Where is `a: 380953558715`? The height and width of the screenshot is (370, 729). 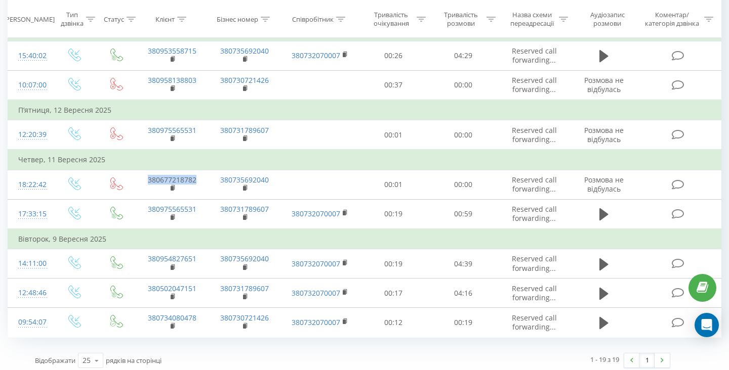 a: 380953558715 is located at coordinates (172, 51).